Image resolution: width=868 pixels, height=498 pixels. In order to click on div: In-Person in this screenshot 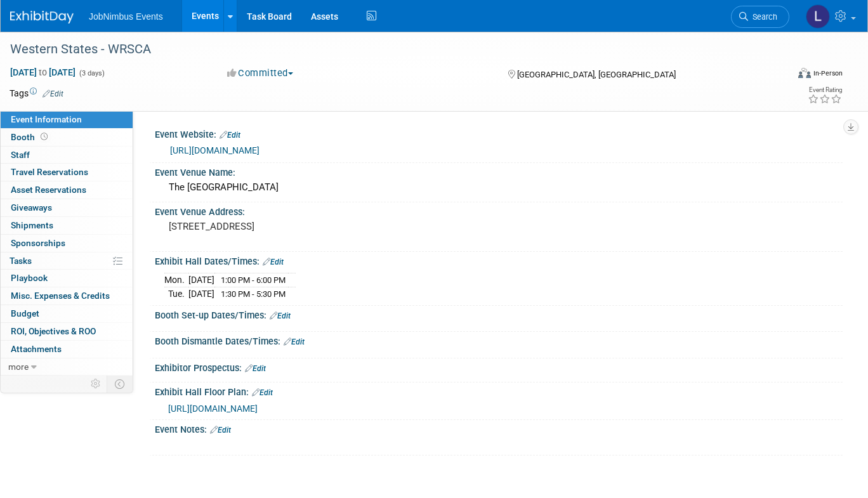, I will do `click(827, 73)`.